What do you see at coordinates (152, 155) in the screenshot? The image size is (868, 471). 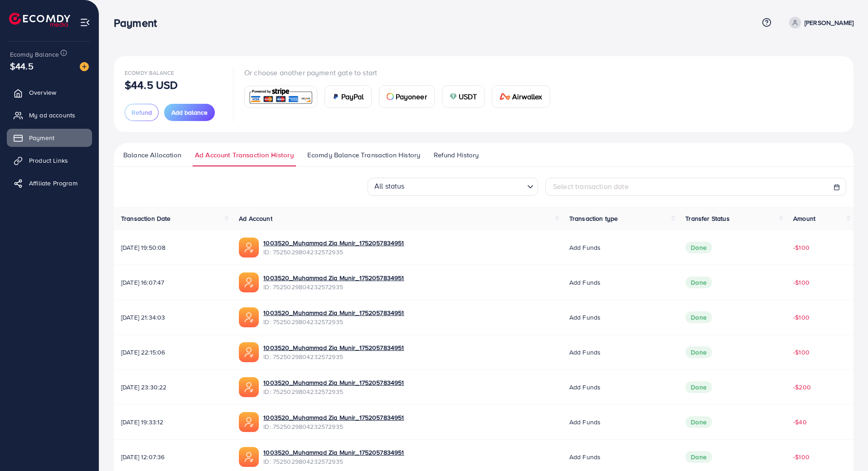 I see `span: Balance Allocation` at bounding box center [152, 155].